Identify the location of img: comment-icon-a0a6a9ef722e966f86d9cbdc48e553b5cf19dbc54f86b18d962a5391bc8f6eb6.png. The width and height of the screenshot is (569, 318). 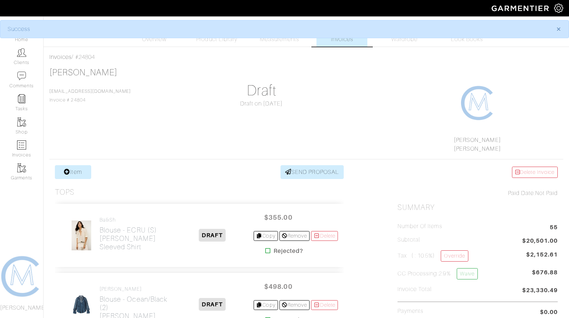
(21, 76).